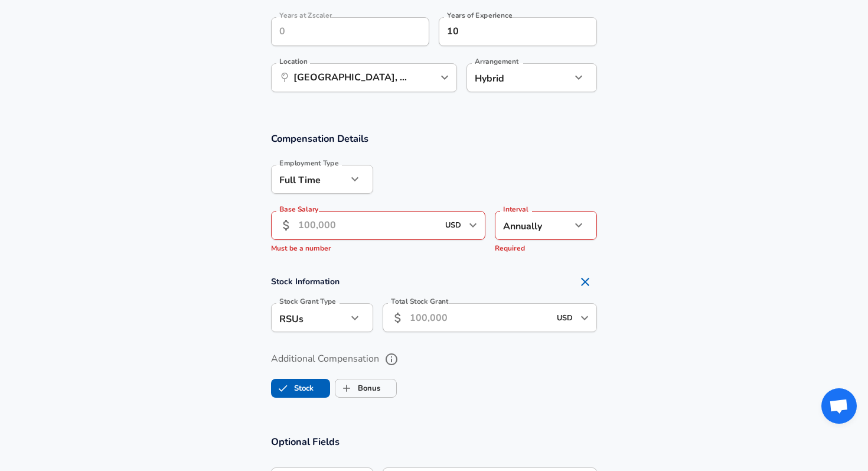 The height and width of the screenshot is (471, 868). What do you see at coordinates (496, 61) in the screenshot?
I see `label: Arrangement` at bounding box center [496, 61].